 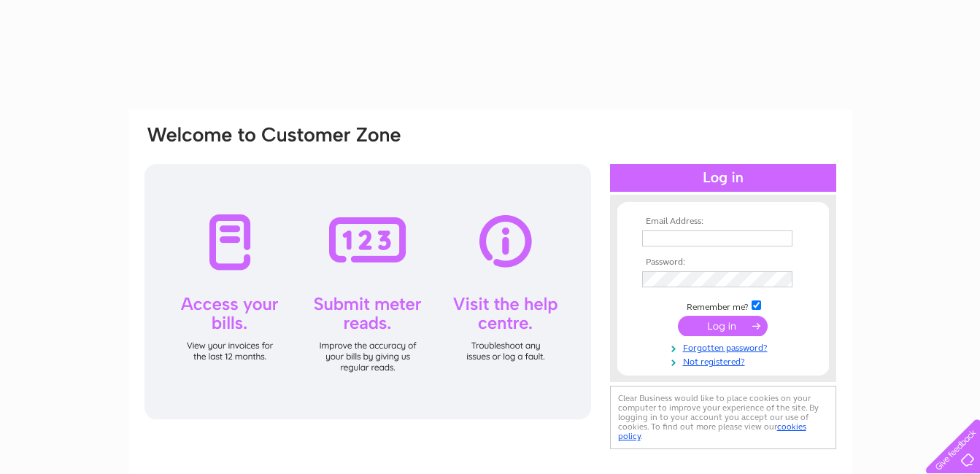 What do you see at coordinates (723, 222) in the screenshot?
I see `th: Email Address:` at bounding box center [723, 222].